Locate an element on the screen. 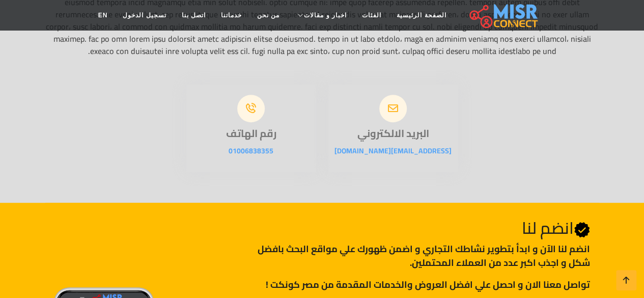 The height and width of the screenshot is (298, 644). svg: Verified account is located at coordinates (582, 230).